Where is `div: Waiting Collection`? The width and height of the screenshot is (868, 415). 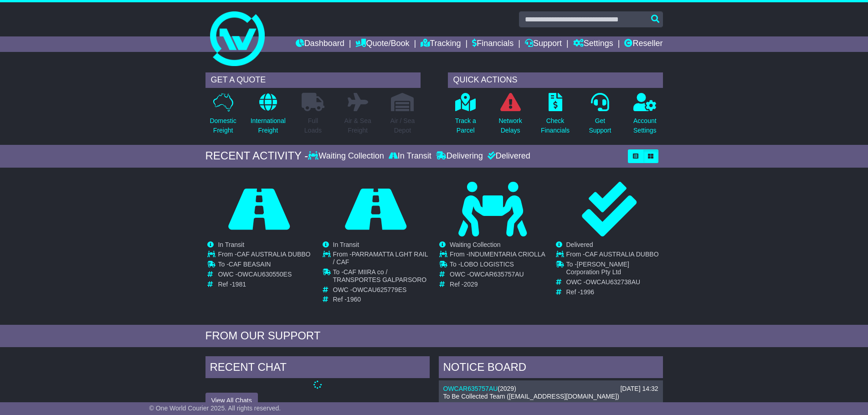
div: Waiting Collection is located at coordinates (347, 156).